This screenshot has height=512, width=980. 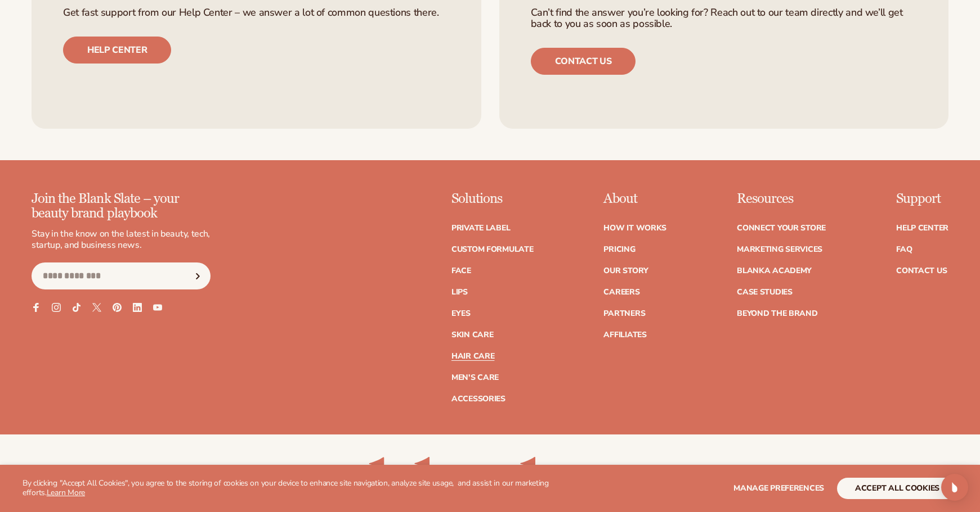 I want to click on a: Private label, so click(x=481, y=228).